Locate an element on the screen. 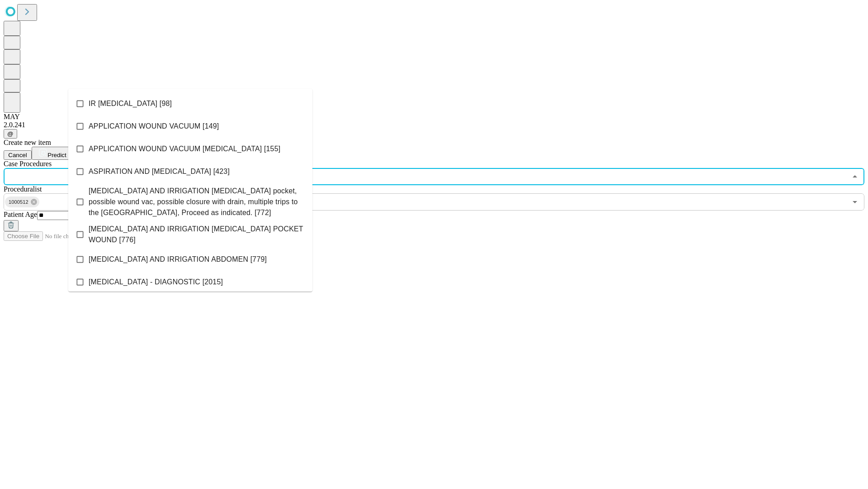  button: Close is located at coordinates (855, 177).